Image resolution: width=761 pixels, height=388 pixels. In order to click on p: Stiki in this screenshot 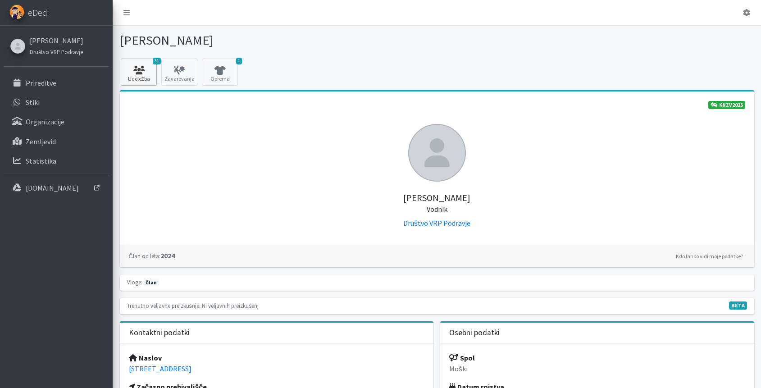, I will do `click(32, 102)`.